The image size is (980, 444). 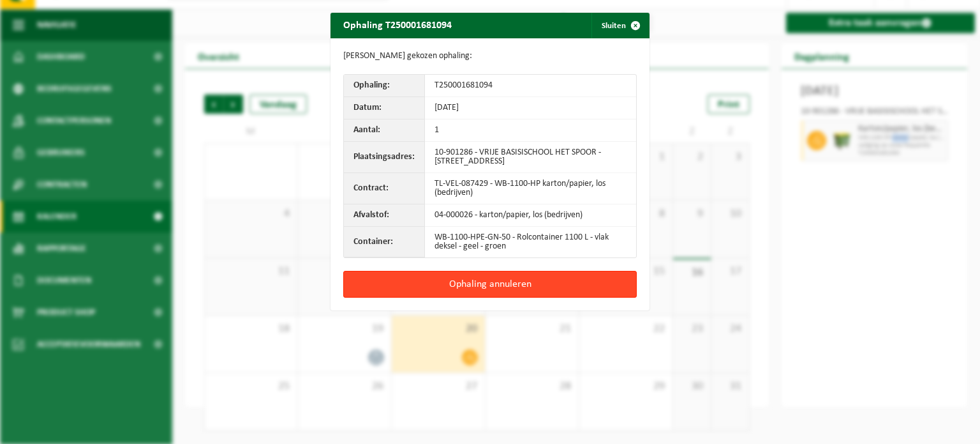 What do you see at coordinates (384, 131) in the screenshot?
I see `th: Aantal:` at bounding box center [384, 131].